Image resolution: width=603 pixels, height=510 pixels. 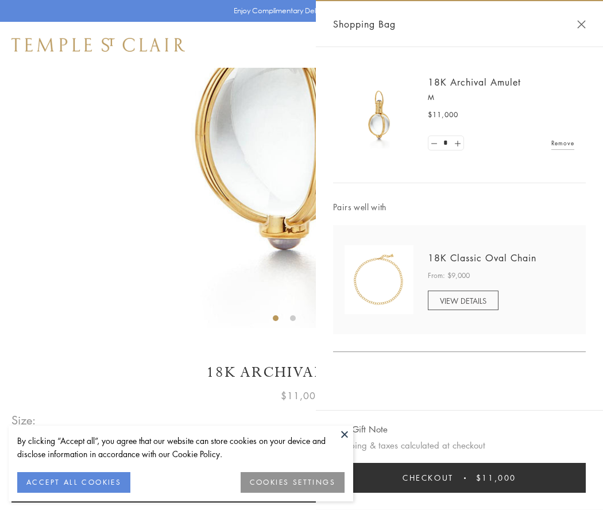 I want to click on span: Pairs well with, so click(x=460, y=207).